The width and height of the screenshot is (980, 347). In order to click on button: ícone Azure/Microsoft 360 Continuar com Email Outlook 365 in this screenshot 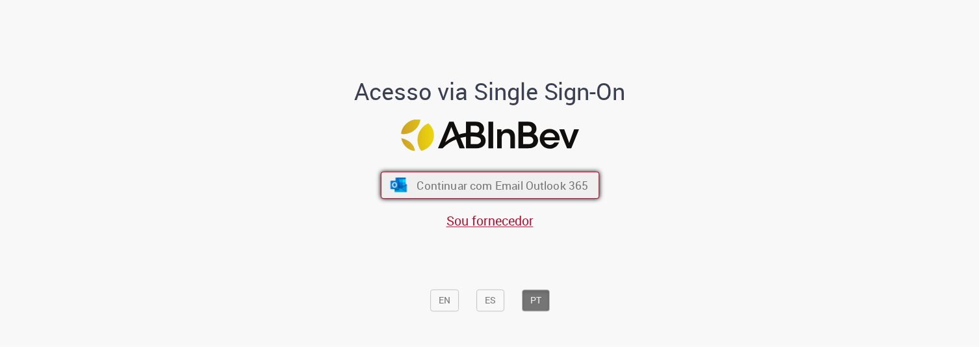, I will do `click(490, 185)`.